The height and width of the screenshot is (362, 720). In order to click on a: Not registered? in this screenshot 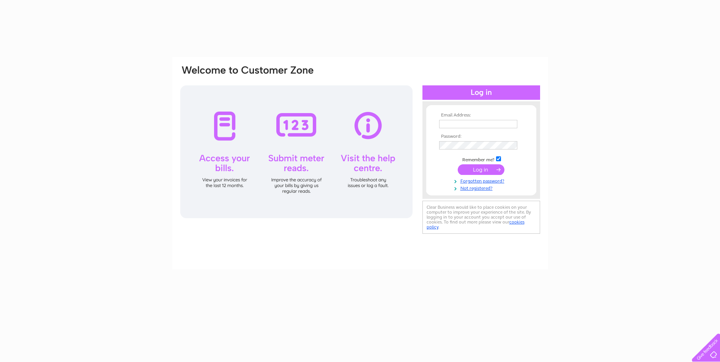, I will do `click(482, 187)`.